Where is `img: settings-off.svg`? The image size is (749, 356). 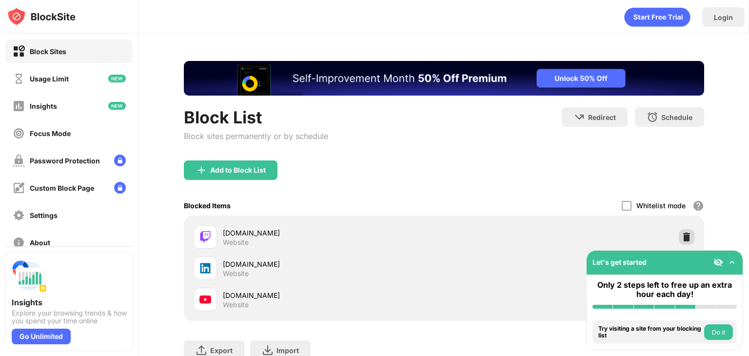
img: settings-off.svg is located at coordinates (19, 215).